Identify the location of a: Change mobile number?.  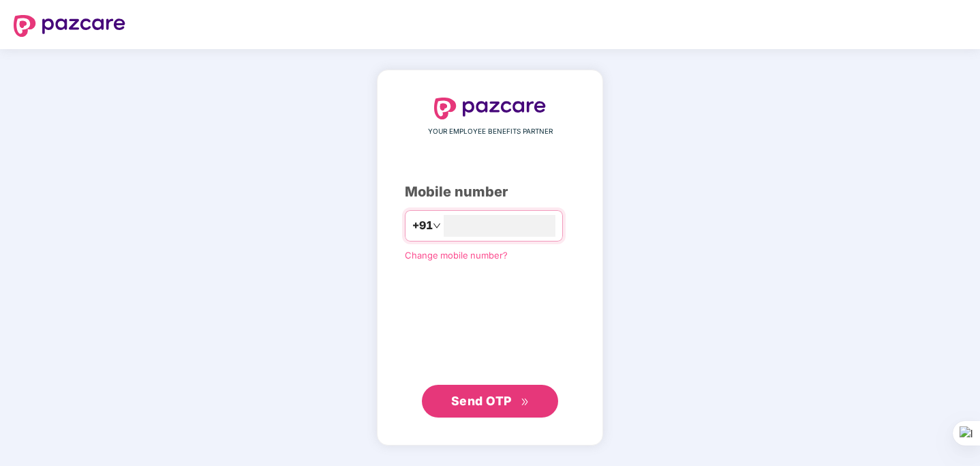
(456, 256).